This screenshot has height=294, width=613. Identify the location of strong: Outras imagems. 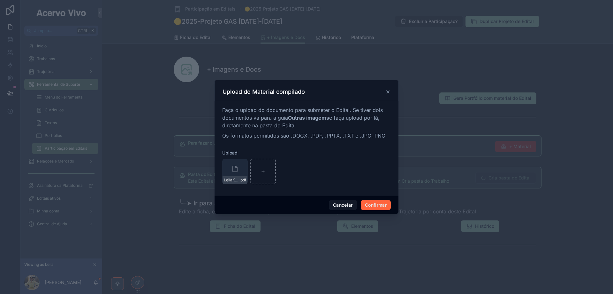
(309, 118).